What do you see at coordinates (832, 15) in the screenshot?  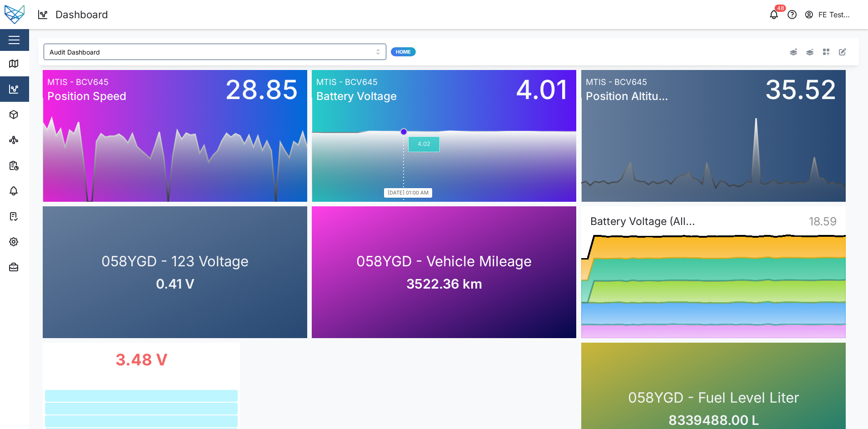 I see `button: FE Test Admin` at bounding box center [832, 15].